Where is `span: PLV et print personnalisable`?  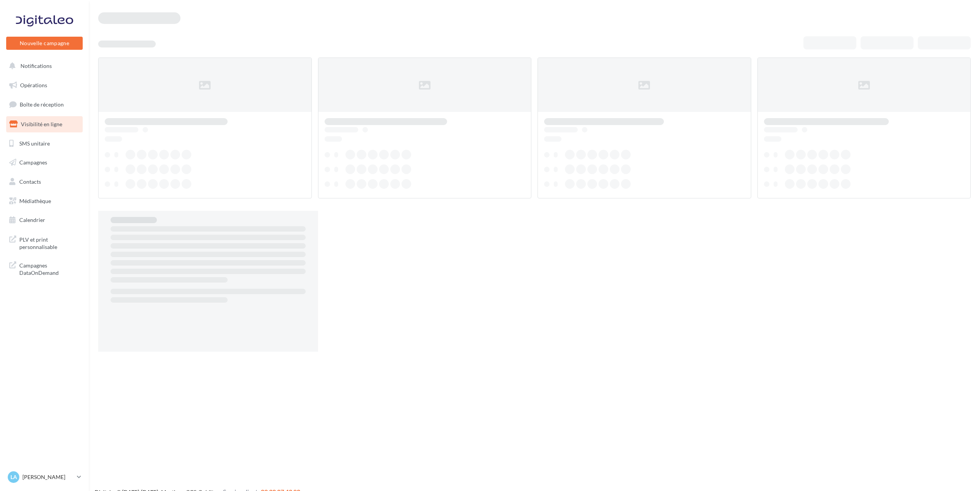
span: PLV et print personnalisable is located at coordinates (49, 243).